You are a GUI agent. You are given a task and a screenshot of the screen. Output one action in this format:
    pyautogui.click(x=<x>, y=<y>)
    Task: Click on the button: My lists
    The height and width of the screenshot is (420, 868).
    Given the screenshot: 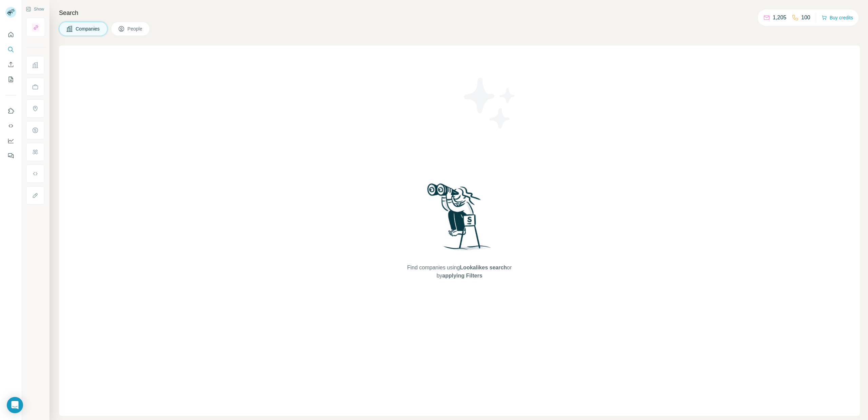 What is the action you would take?
    pyautogui.click(x=11, y=79)
    